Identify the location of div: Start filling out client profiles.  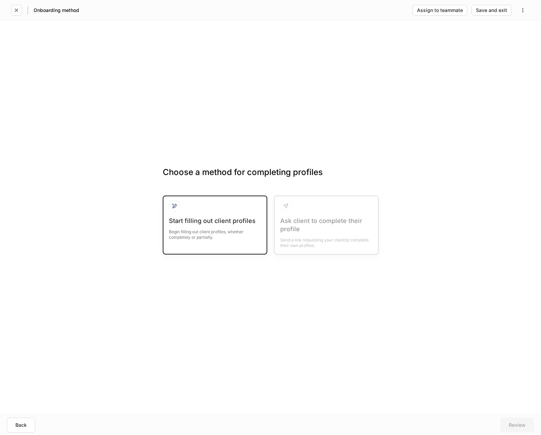
(215, 221).